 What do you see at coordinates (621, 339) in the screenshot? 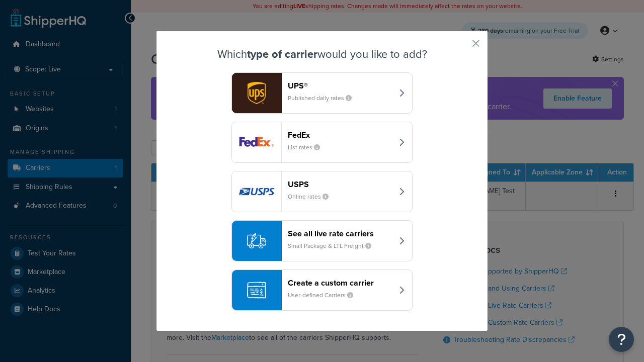
I see `button: Open Resource Center` at bounding box center [621, 339].